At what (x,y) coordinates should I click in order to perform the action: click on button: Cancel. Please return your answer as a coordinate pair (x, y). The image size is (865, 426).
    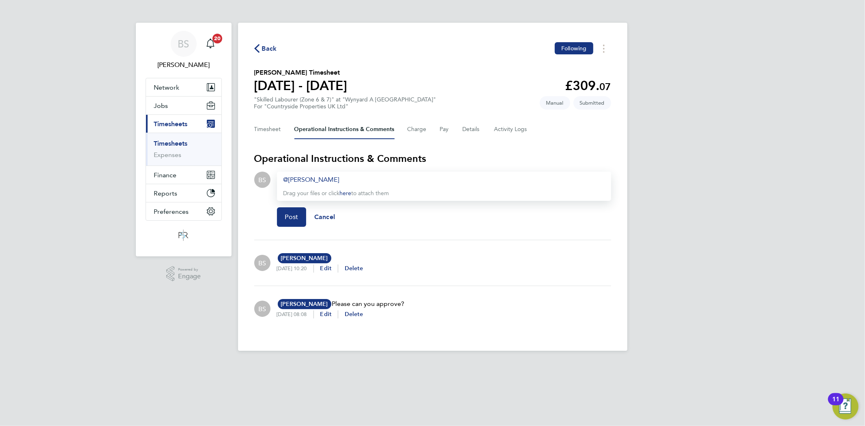
    Looking at the image, I should click on (324, 217).